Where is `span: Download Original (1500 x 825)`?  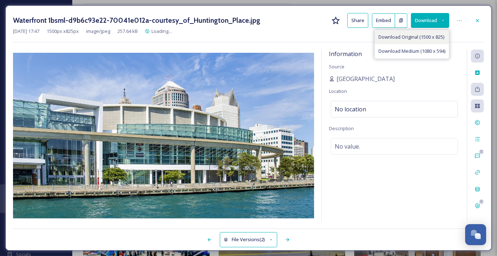
span: Download Original (1500 x 825) is located at coordinates (412, 37).